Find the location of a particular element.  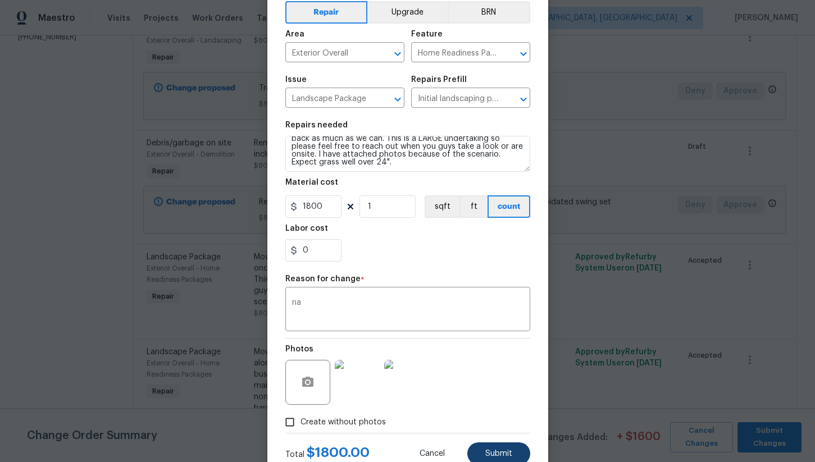

button: BRN is located at coordinates (489, 12).